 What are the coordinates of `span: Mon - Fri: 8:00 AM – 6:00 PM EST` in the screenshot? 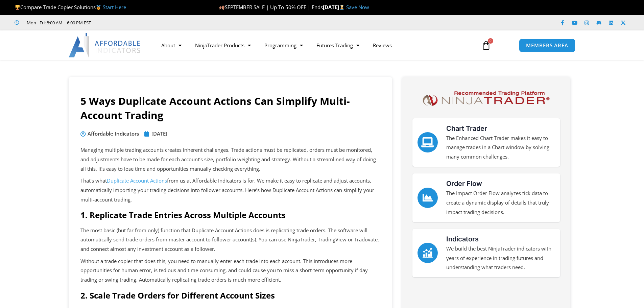 It's located at (58, 22).